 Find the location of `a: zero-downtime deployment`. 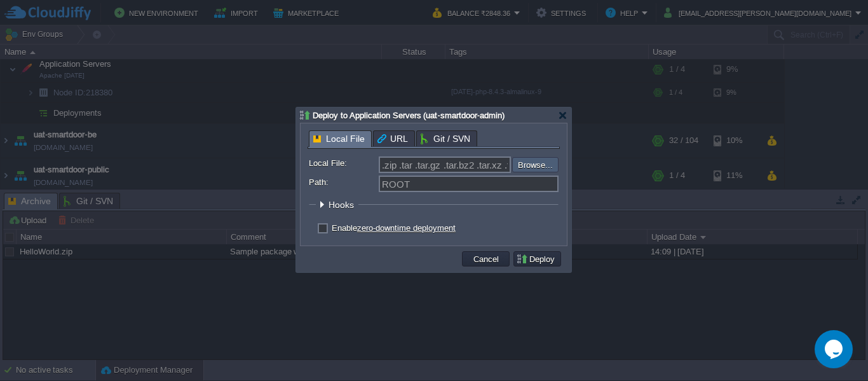

a: zero-downtime deployment is located at coordinates (406, 227).